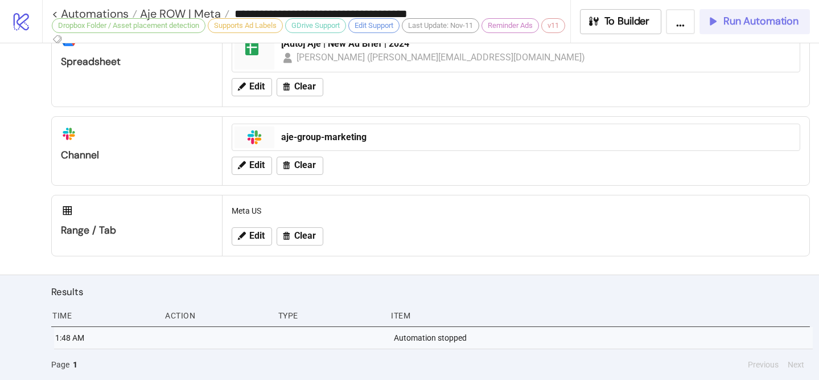  What do you see at coordinates (537, 44) in the screenshot?
I see `div: [Auto] Aje | New Ad Brief | 2024` at bounding box center [537, 44].